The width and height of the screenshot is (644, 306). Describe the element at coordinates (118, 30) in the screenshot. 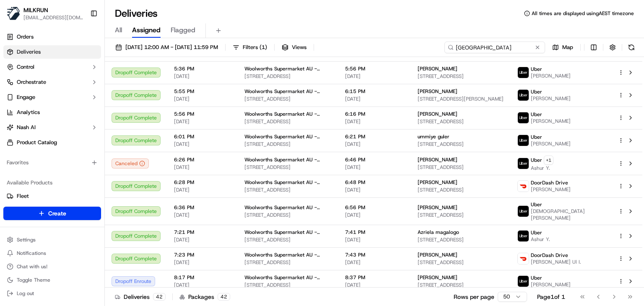

I see `span: All` at that location.